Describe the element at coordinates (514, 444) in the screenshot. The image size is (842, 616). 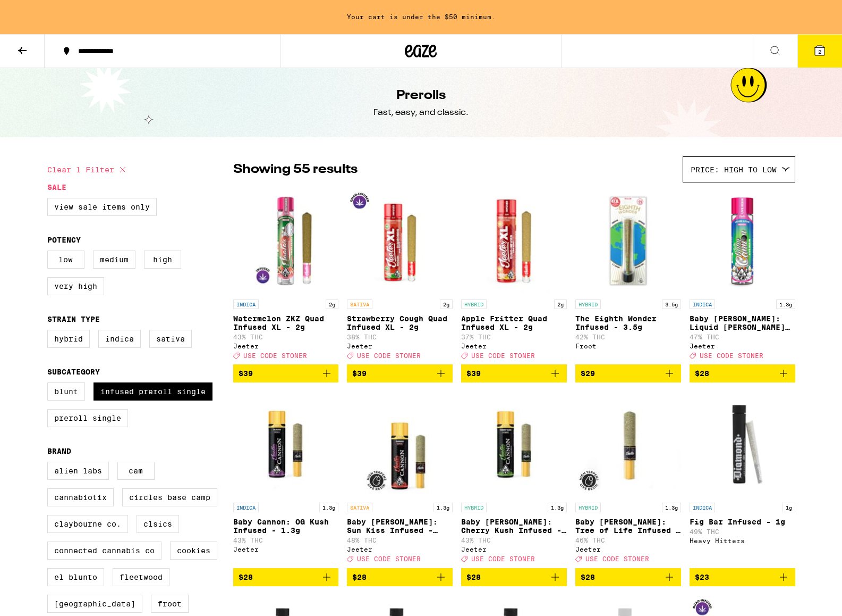
I see `img: Jeeter - Baby Cannon: Cherry Kush Infused - 1.3g` at that location.